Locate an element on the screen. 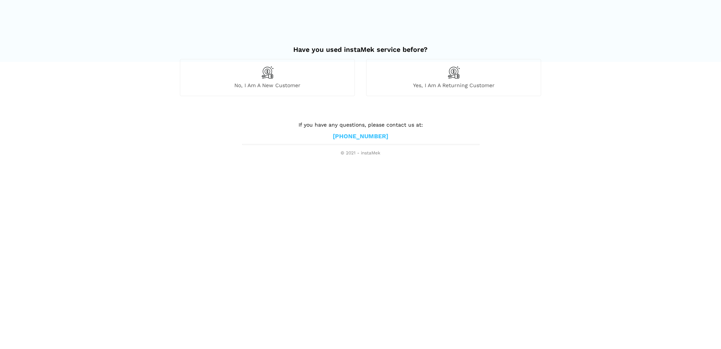  span: No, I am a new customer is located at coordinates (268, 85).